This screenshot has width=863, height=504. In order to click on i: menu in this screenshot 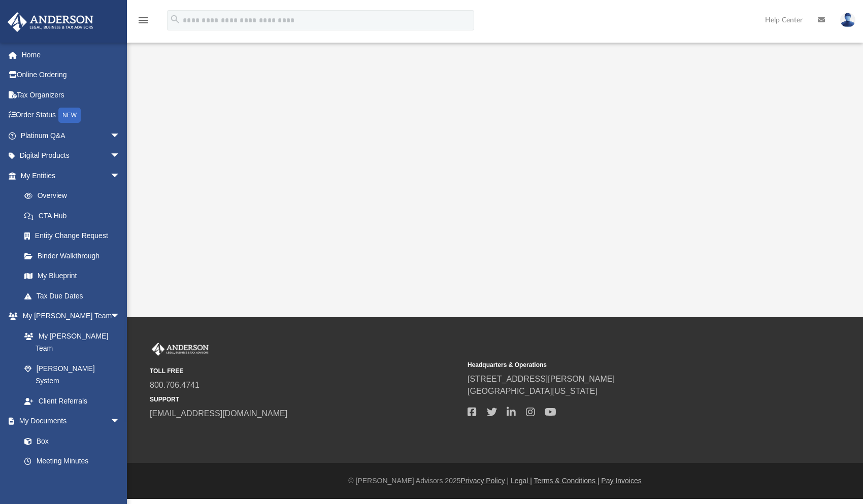, I will do `click(143, 20)`.